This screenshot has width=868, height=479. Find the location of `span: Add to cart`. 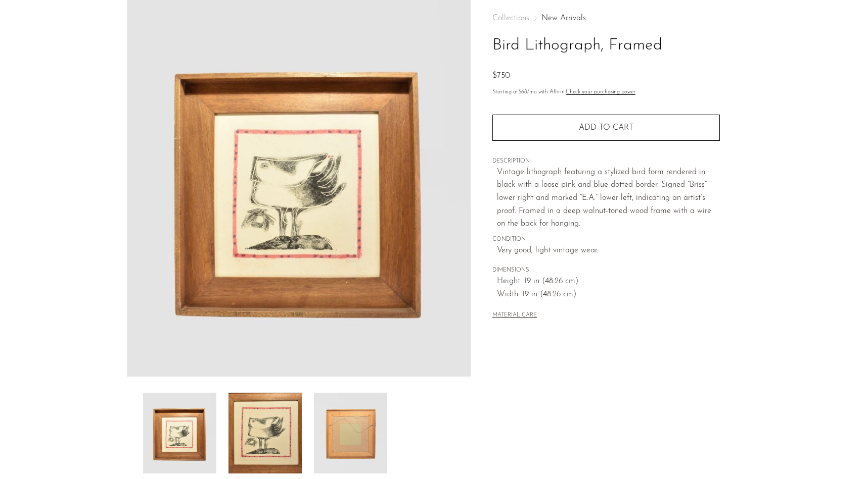

span: Add to cart is located at coordinates (606, 128).